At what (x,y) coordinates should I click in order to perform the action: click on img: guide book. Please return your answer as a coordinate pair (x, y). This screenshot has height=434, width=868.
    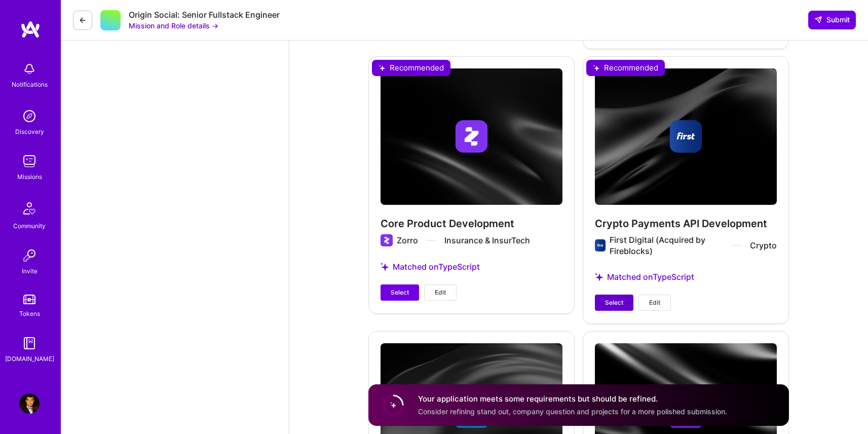
    Looking at the image, I should click on (30, 343).